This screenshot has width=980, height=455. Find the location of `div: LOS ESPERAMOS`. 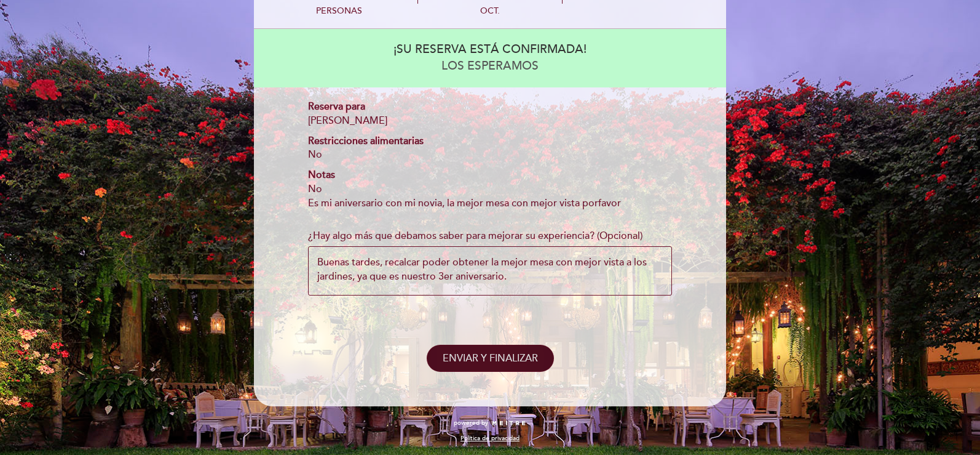

div: LOS ESPERAMOS is located at coordinates (490, 66).